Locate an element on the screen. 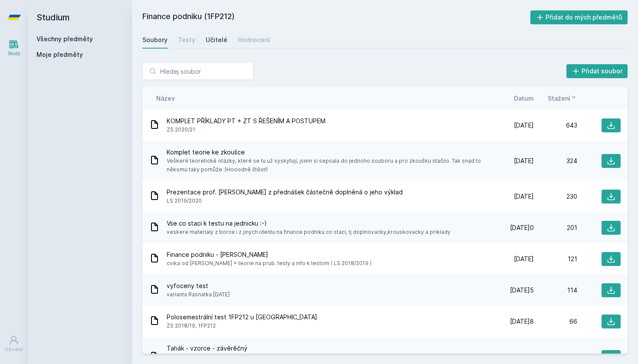 This screenshot has width=638, height=364. div: Testy is located at coordinates (187, 40).